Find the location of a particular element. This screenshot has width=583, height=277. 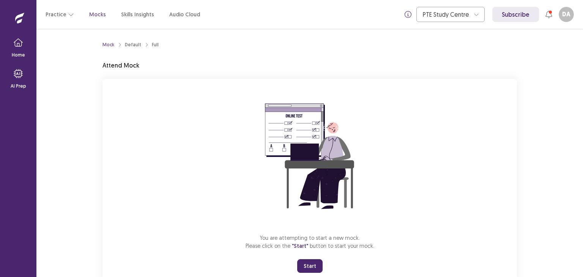

button: Practice is located at coordinates (60, 14).